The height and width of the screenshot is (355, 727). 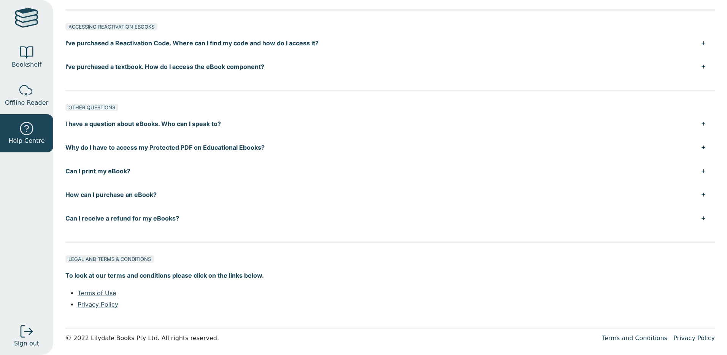 I want to click on button: Why do I have to access my Protected PDF on Educational Ebooks?, so click(x=390, y=147).